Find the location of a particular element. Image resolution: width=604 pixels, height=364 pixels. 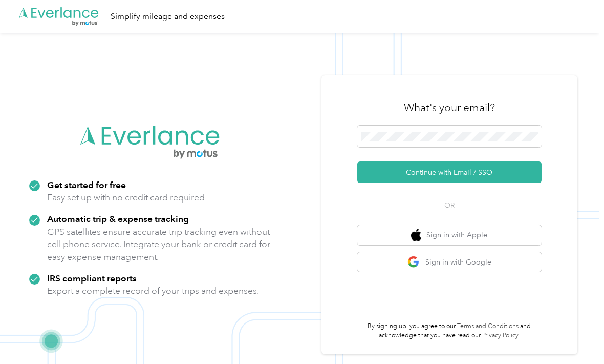

strong: Get started for free is located at coordinates (87, 185).